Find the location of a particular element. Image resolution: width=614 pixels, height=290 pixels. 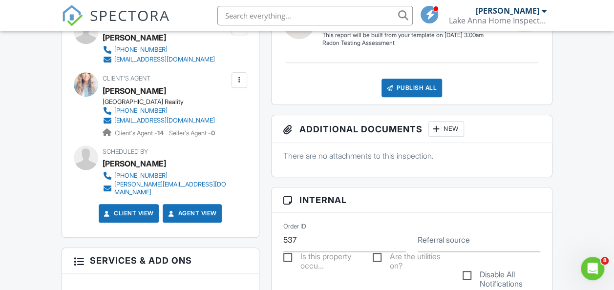

span: Seller's Agent - is located at coordinates (192, 133).